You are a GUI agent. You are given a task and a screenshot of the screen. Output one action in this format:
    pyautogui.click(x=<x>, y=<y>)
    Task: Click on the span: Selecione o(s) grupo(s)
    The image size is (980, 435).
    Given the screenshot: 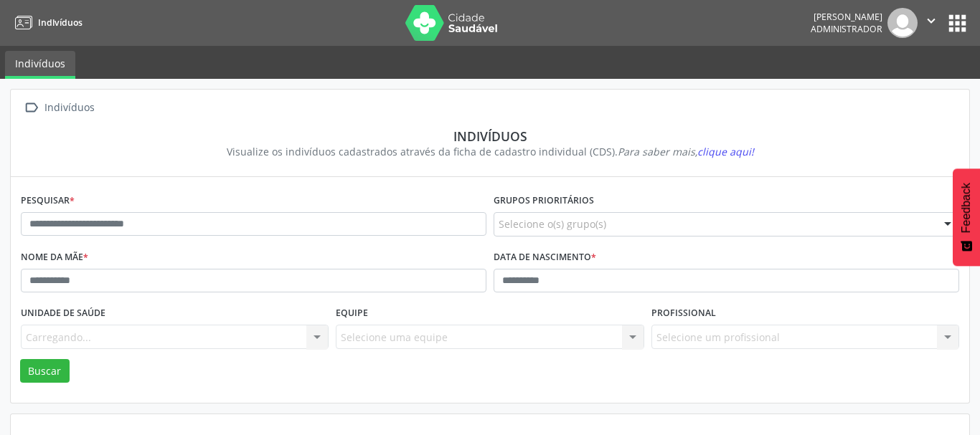 What is the action you would take?
    pyautogui.click(x=552, y=224)
    